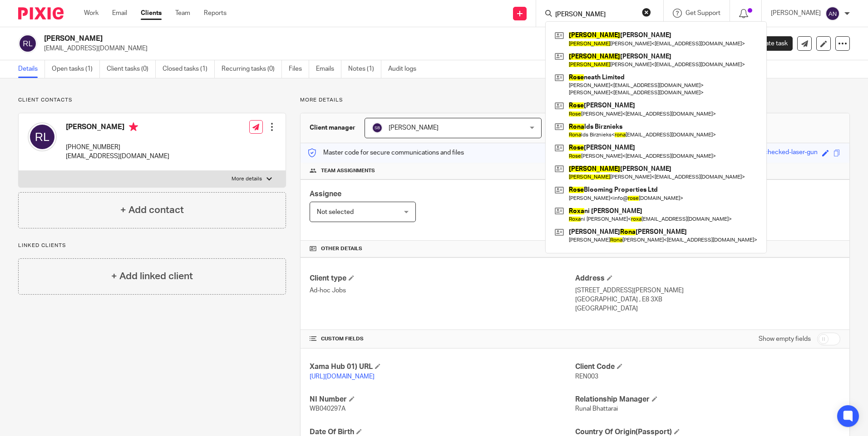 The image size is (868, 436). Describe the element at coordinates (405, 69) in the screenshot. I see `a: Audit logs` at that location.